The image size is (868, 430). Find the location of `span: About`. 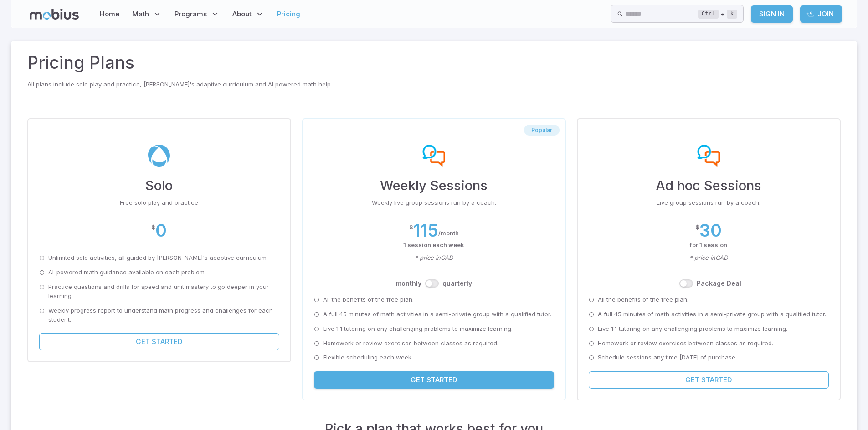

span: About is located at coordinates (242, 14).